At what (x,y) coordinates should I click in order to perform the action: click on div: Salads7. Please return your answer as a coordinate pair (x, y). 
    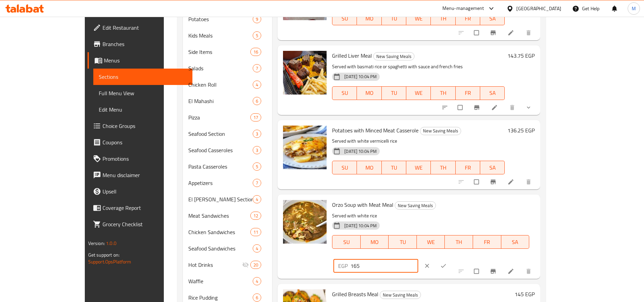
    Looking at the image, I should click on (228, 68).